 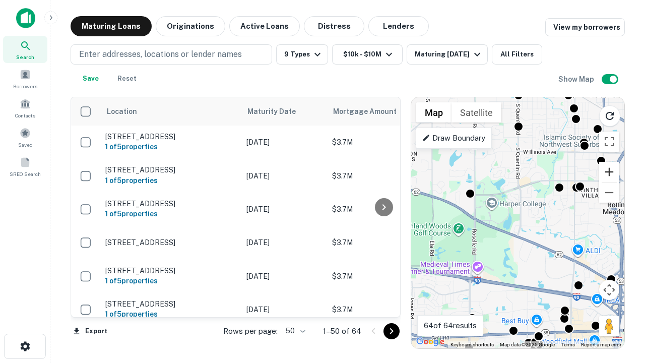 What do you see at coordinates (190, 26) in the screenshot?
I see `button: Originations` at bounding box center [190, 26].